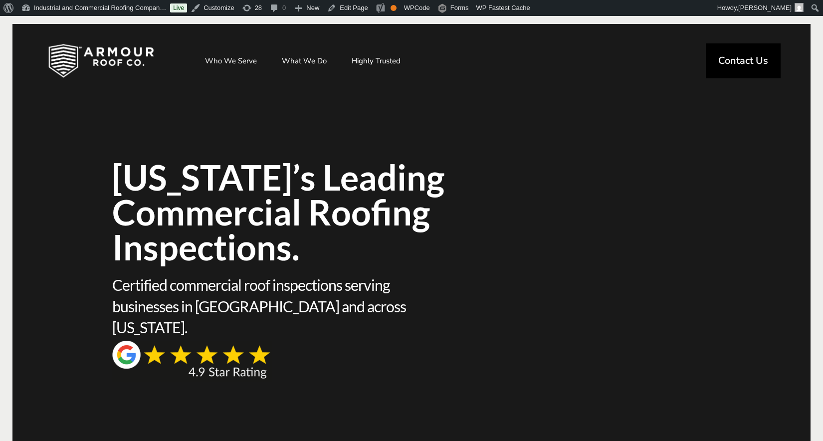 The image size is (823, 441). What do you see at coordinates (304, 61) in the screenshot?
I see `a: What We Do` at bounding box center [304, 61].